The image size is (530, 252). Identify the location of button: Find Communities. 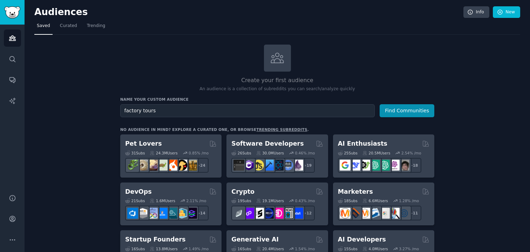
(407, 110).